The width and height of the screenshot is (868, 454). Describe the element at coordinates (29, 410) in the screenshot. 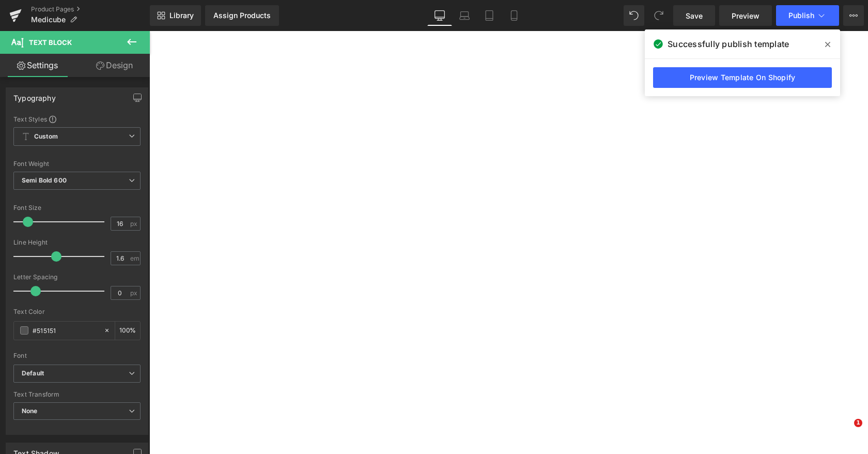

I see `b: None` at that location.